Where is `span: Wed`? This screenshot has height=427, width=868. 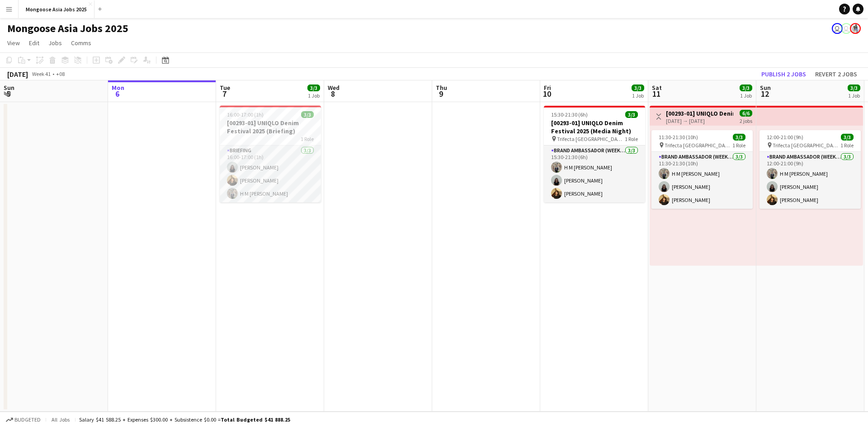 span: Wed is located at coordinates (334, 87).